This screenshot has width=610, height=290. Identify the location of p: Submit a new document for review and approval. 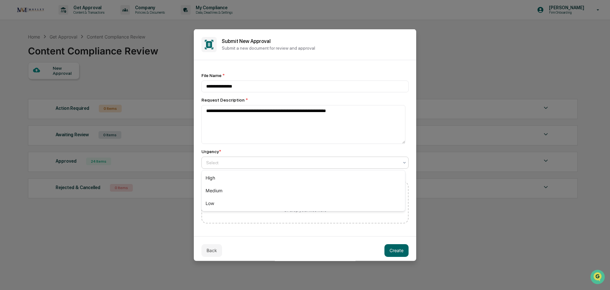
(315, 48).